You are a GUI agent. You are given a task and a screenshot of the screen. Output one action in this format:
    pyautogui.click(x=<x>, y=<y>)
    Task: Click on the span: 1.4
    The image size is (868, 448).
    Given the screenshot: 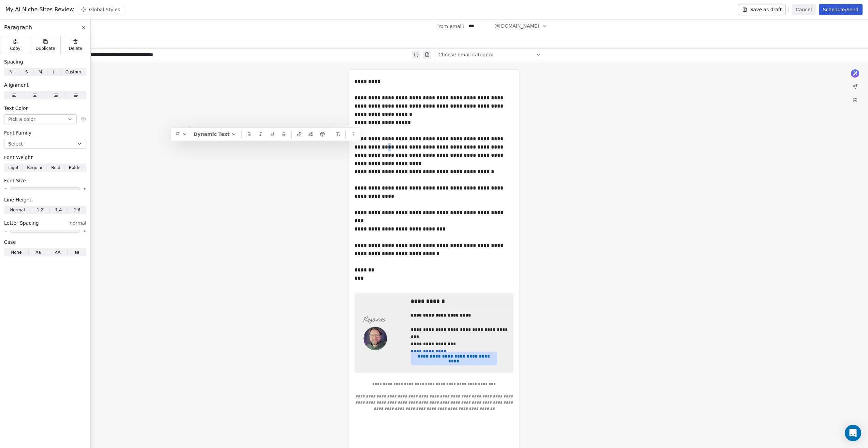 What is the action you would take?
    pyautogui.click(x=58, y=210)
    